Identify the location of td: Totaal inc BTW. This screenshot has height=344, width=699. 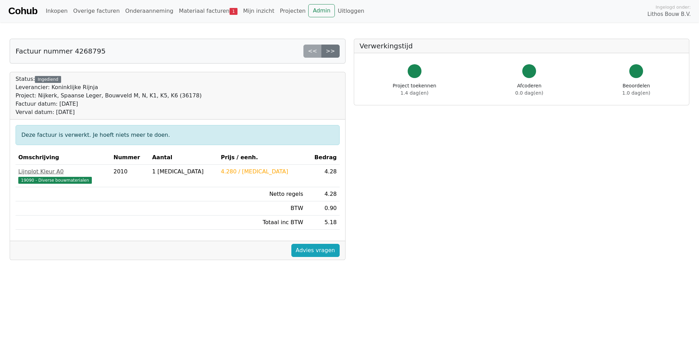
(262, 222).